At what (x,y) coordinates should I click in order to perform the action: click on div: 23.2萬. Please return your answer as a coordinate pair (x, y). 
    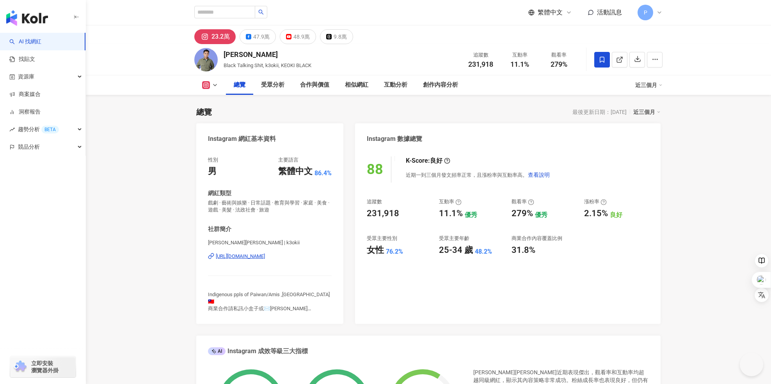
    Looking at the image, I should click on (221, 37).